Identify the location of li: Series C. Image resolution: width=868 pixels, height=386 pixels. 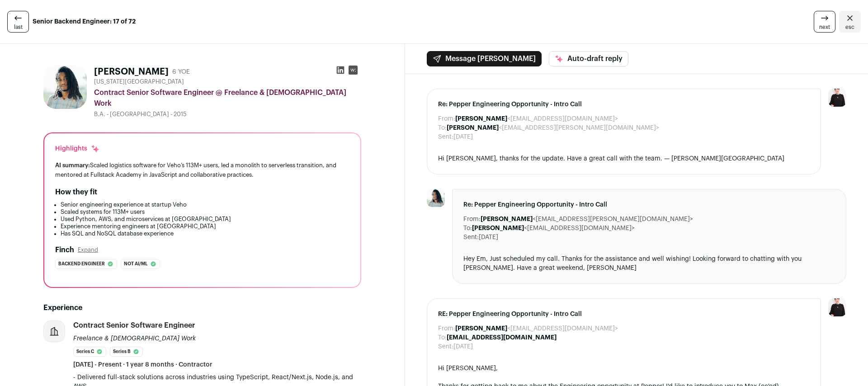
(89, 351).